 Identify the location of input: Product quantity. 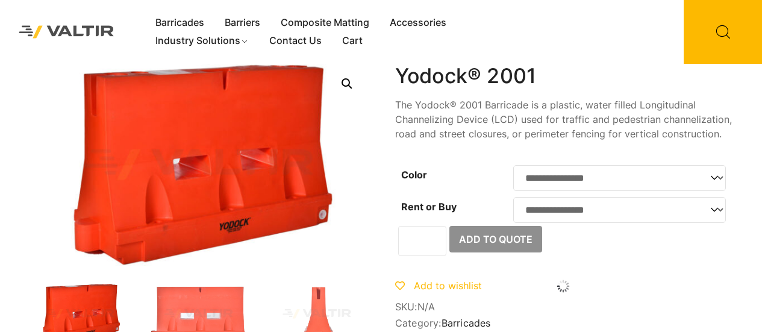
(422, 241).